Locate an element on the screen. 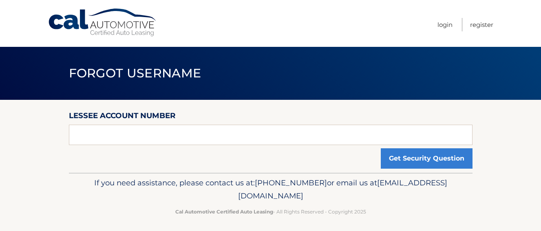  p: - All Rights Reserved - Copyright 2025 is located at coordinates (271, 212).